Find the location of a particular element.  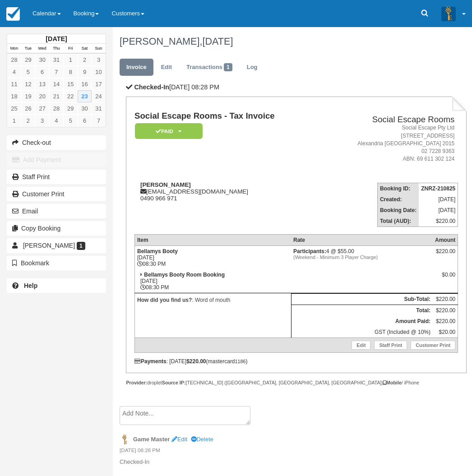

strong: Bellamys Booty Room Booking is located at coordinates (184, 275).